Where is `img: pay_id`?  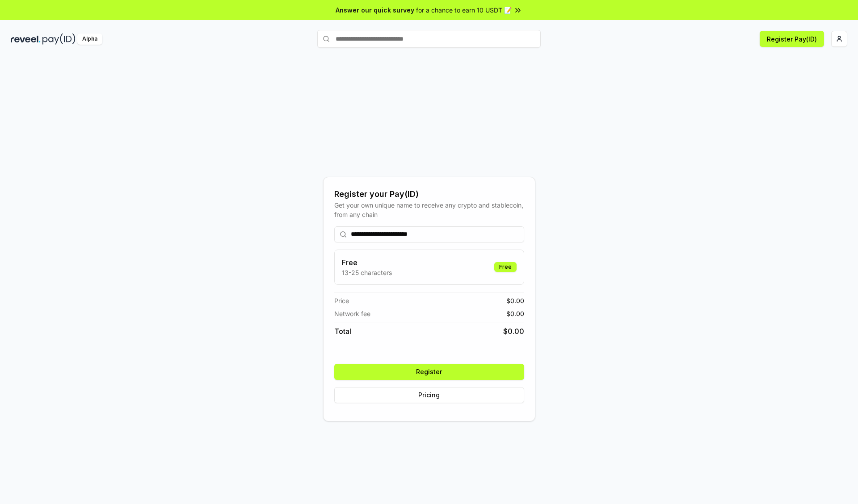 img: pay_id is located at coordinates (59, 39).